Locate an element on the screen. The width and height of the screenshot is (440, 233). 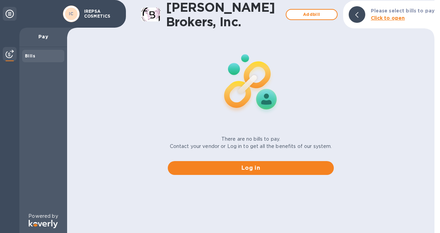
button: Addbill is located at coordinates (311, 15).